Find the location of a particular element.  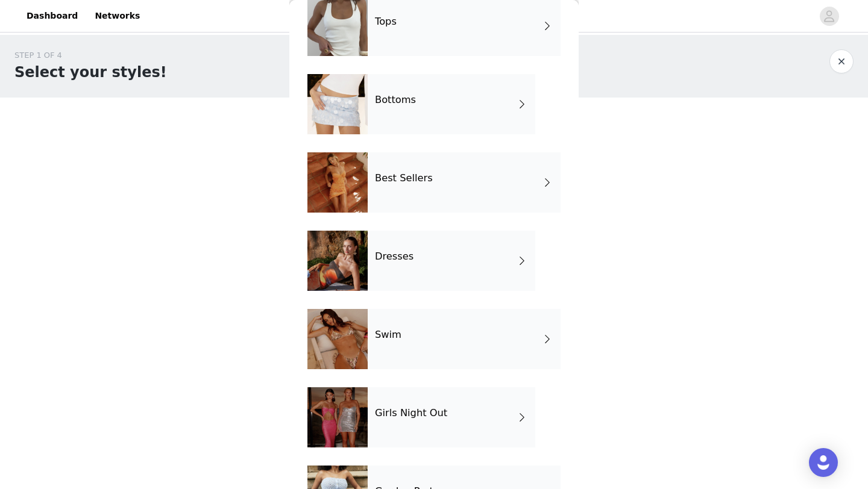

h4: Best Sellers is located at coordinates (404, 178).